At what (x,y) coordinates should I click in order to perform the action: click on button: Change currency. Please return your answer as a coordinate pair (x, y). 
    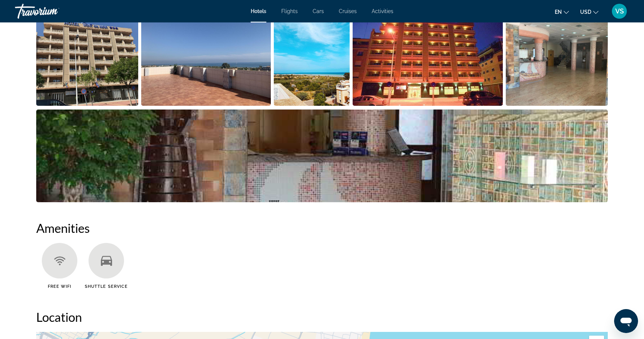
    Looking at the image, I should click on (589, 12).